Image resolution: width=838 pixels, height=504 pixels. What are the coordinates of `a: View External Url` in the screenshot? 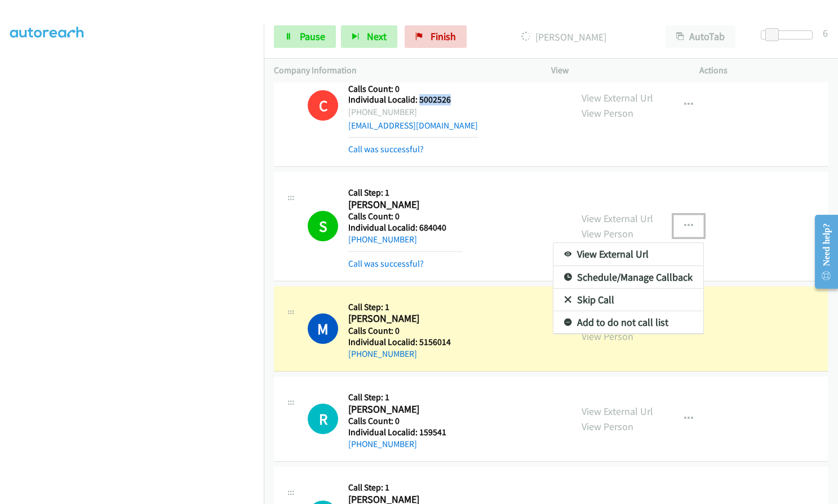 It's located at (629, 254).